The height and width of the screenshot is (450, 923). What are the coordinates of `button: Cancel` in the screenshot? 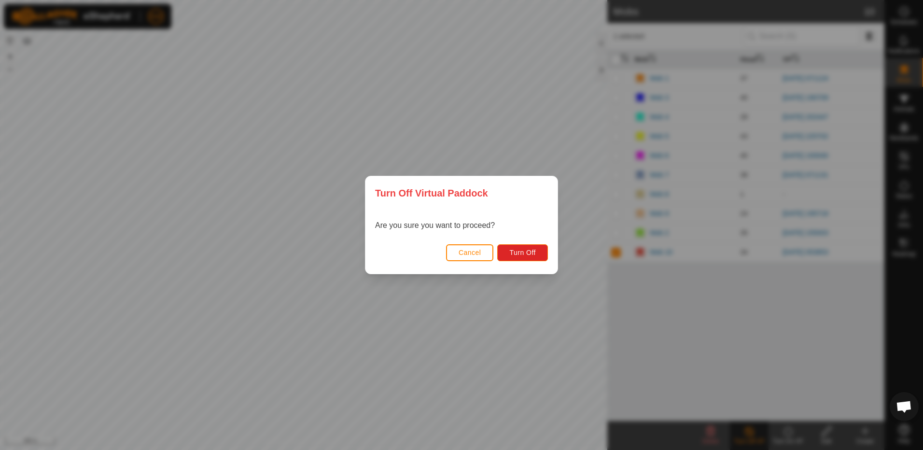 It's located at (469, 252).